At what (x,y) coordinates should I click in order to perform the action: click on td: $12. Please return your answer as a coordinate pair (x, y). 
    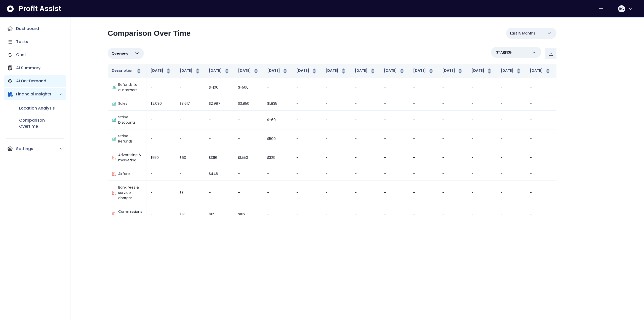
    Looking at the image, I should click on (220, 214).